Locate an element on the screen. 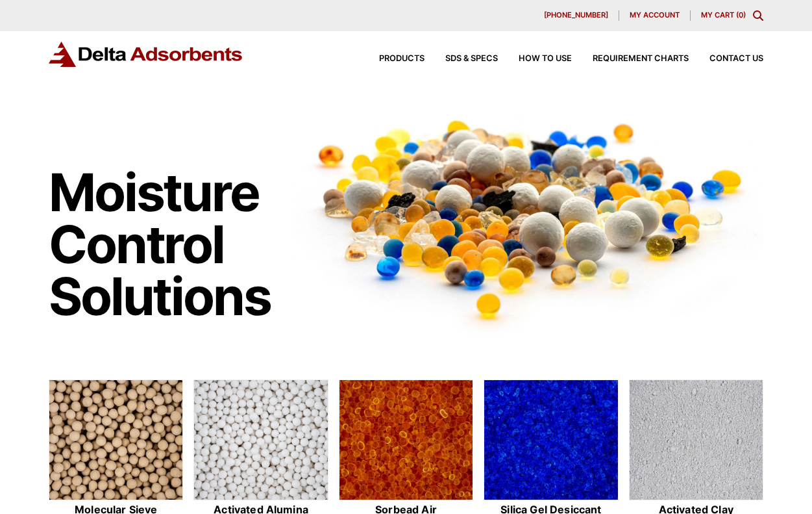 The image size is (812, 514). img: Delta Adsorbents is located at coordinates (146, 53).